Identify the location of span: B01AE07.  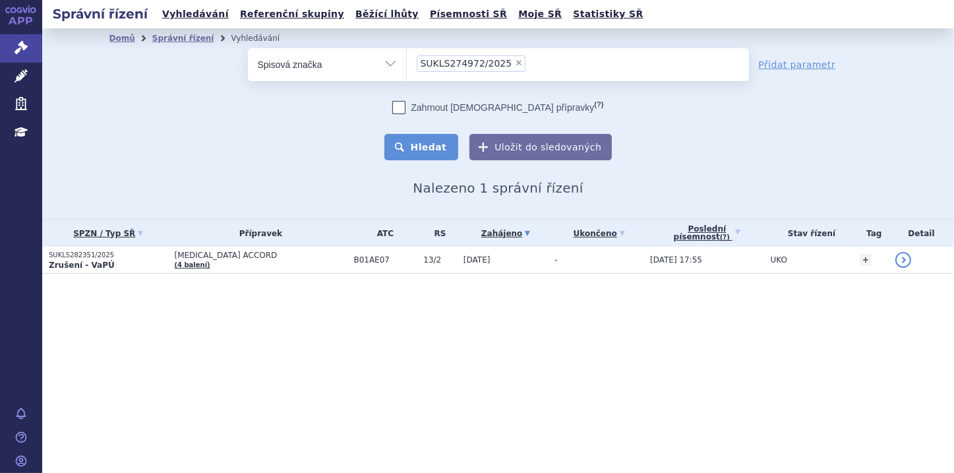
(385, 260).